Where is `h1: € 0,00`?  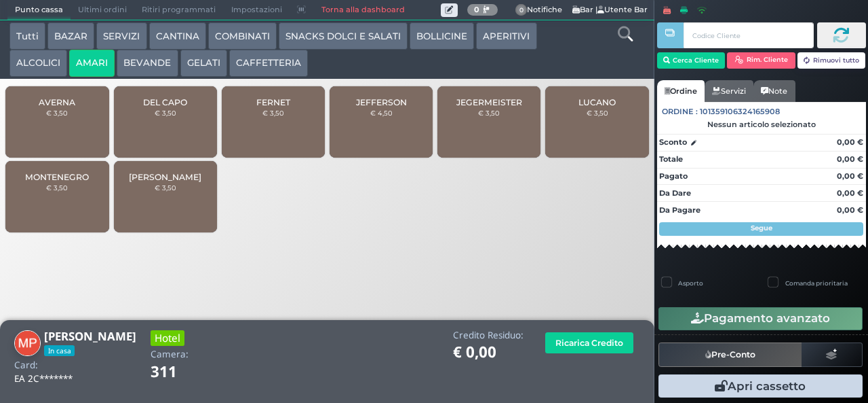
h1: € 0,00 is located at coordinates (489, 351).